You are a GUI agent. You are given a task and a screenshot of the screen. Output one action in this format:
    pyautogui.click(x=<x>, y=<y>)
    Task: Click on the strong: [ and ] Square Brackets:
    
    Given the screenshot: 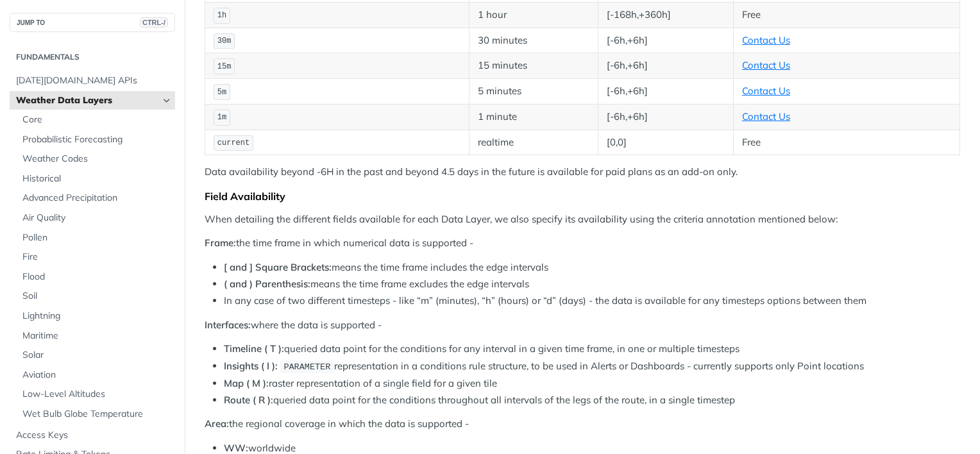 What is the action you would take?
    pyautogui.click(x=278, y=267)
    